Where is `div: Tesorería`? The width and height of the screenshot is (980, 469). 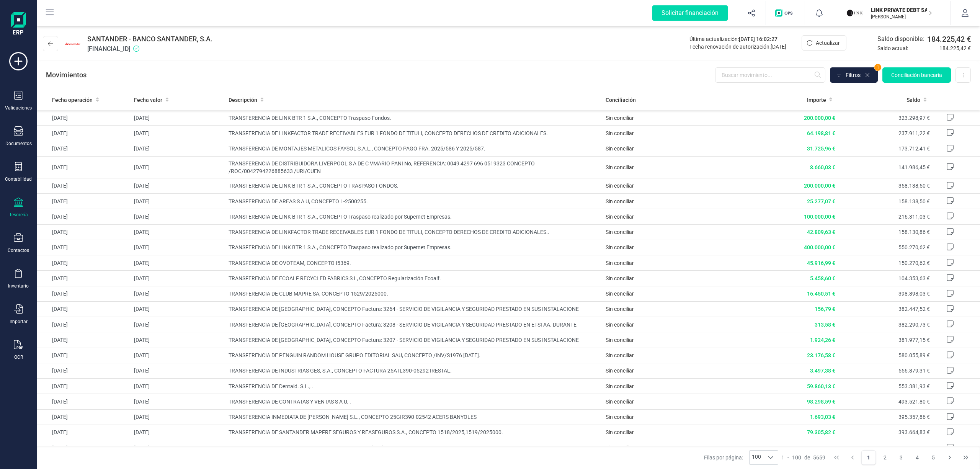
div: Tesorería is located at coordinates (18, 215).